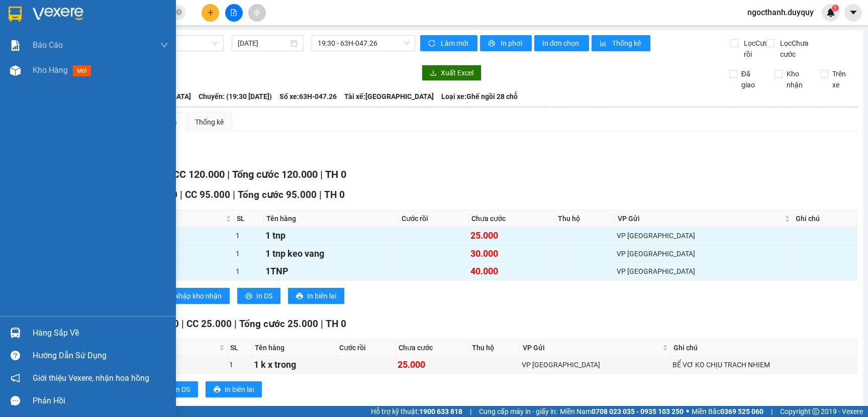 The height and width of the screenshot is (417, 868). I want to click on span: Đã giao, so click(752, 80).